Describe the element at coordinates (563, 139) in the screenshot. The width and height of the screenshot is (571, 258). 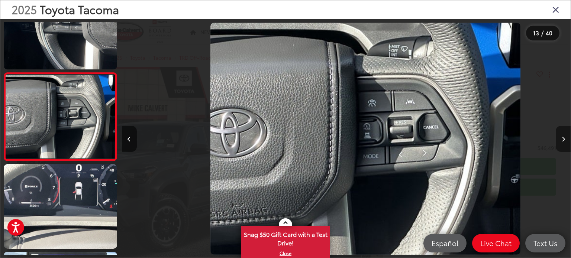
I see `button: Next image` at that location.